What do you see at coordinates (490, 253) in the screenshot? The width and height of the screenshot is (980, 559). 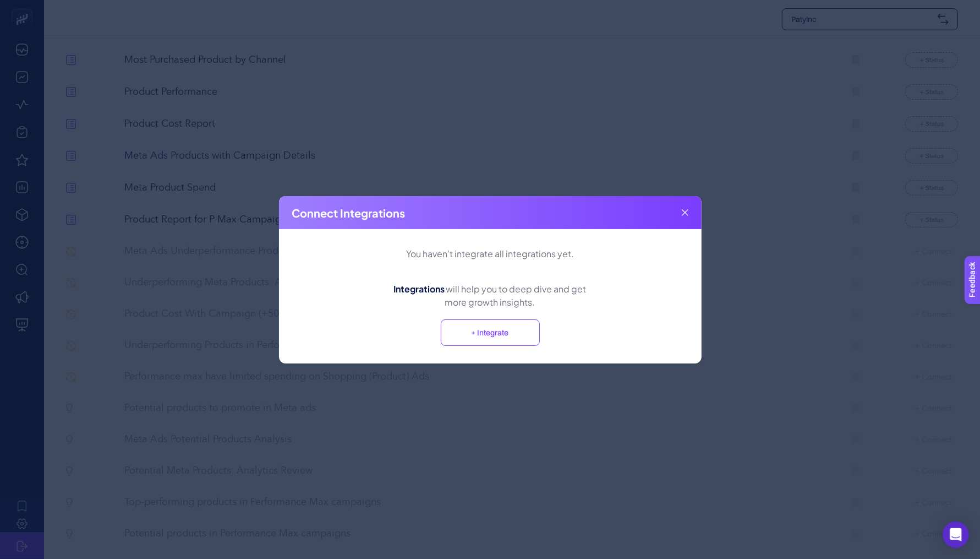 I see `p: You haven’t integrate all integrations yet.` at bounding box center [490, 253].